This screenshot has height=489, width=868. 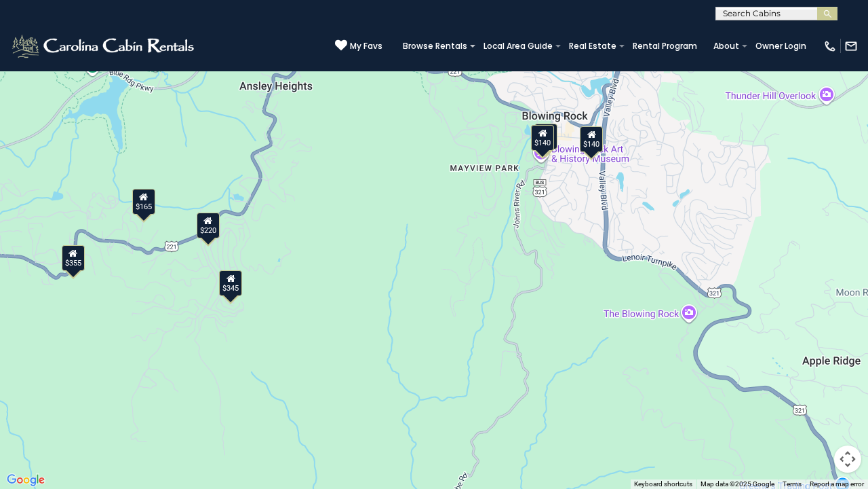 What do you see at coordinates (435, 46) in the screenshot?
I see `a: Browse Rentals` at bounding box center [435, 46].